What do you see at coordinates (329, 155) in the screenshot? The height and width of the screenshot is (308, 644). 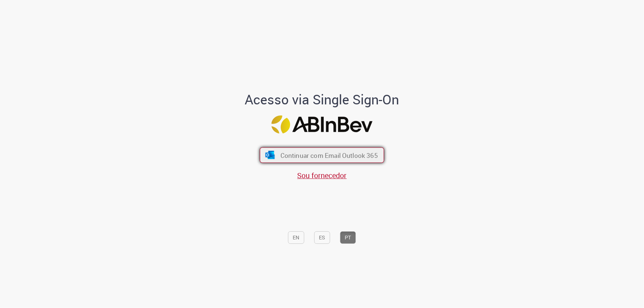 I see `span: Continuar com Email Outlook 365` at bounding box center [329, 155].